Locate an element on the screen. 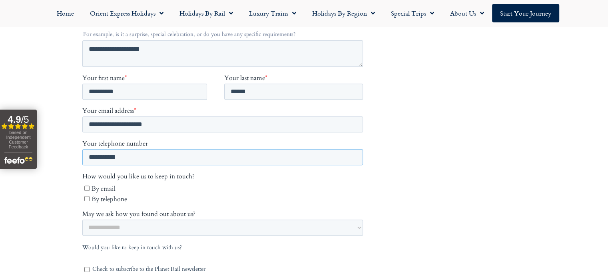 The height and width of the screenshot is (278, 608). a: Orient Express Holidays is located at coordinates (127, 13).